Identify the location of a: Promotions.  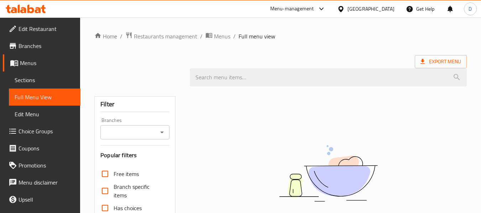
(42, 165).